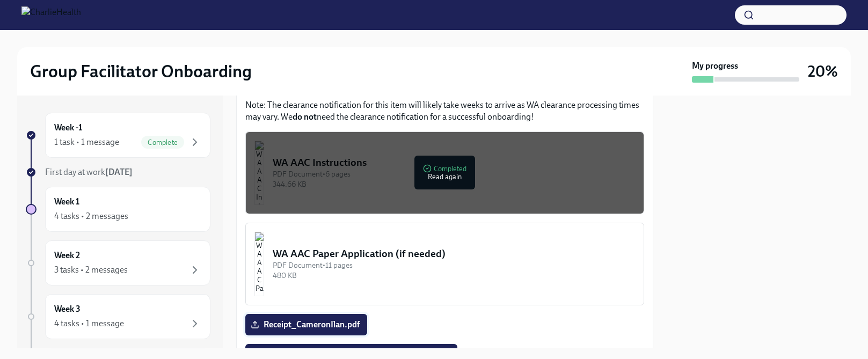  Describe the element at coordinates (92, 216) in the screenshot. I see `div: 4 tasks • 2 messages` at that location.